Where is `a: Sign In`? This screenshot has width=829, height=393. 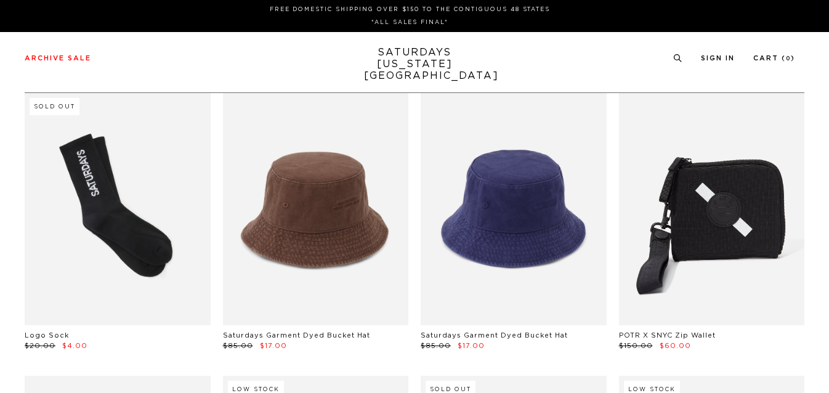
a: Sign In is located at coordinates (718, 58).